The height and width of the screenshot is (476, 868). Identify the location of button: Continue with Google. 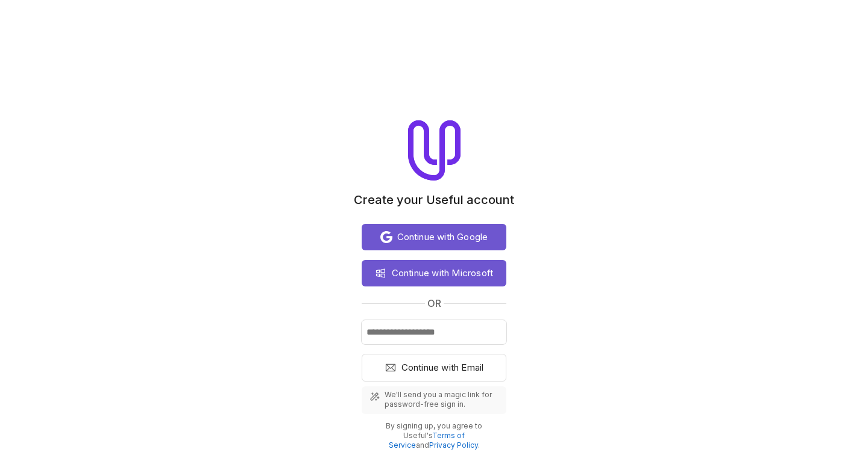
(434, 238).